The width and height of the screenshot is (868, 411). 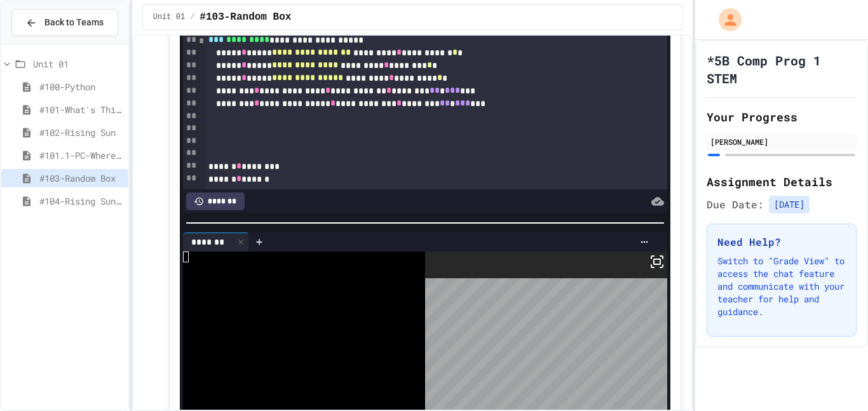 I want to click on span: #101.1-PC-Where am I?, so click(x=81, y=155).